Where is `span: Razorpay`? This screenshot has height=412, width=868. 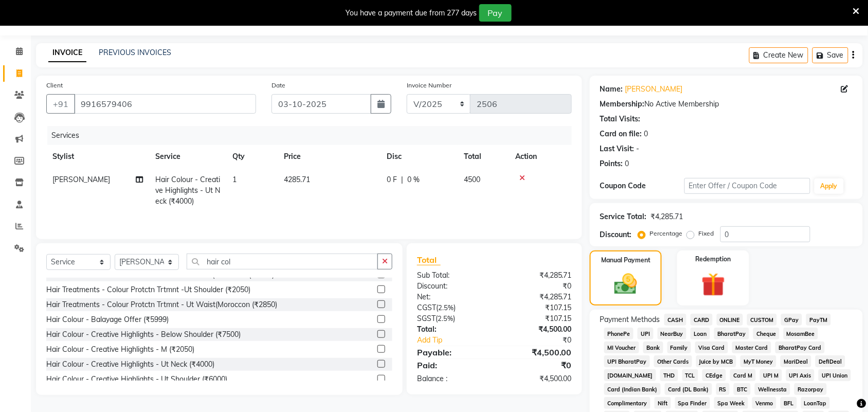 span: Razorpay is located at coordinates (810, 388).